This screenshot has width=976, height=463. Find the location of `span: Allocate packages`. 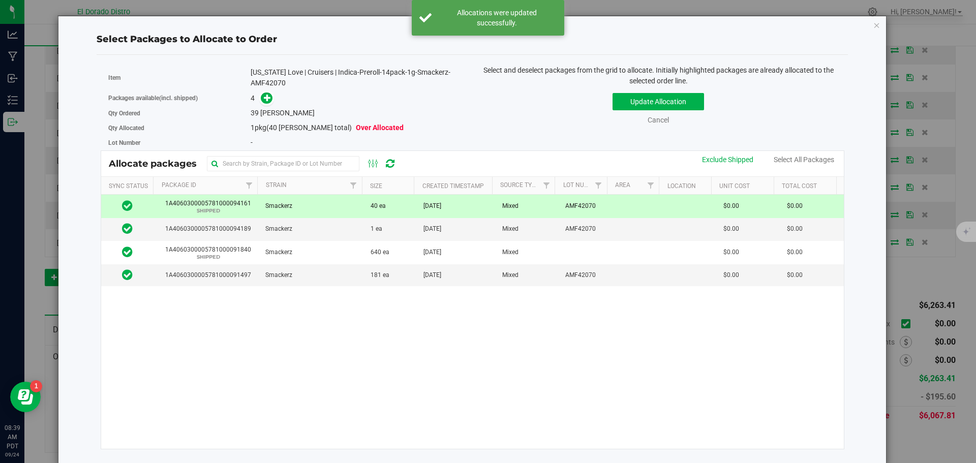

span: Allocate packages is located at coordinates (158, 164).